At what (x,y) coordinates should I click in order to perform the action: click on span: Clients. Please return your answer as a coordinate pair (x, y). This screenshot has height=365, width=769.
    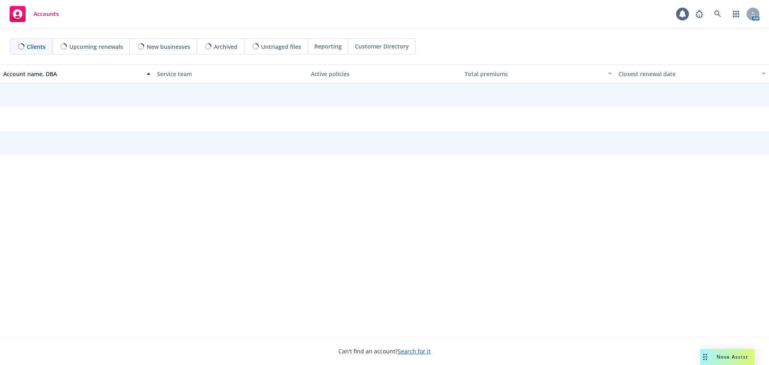
    Looking at the image, I should click on (36, 46).